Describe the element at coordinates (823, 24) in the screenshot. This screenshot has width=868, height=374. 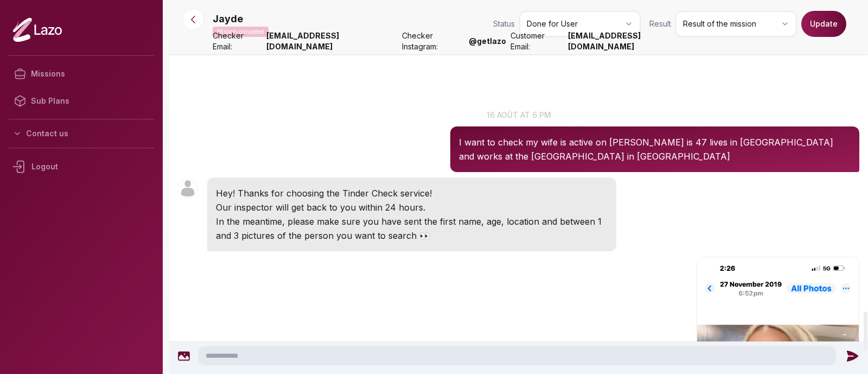
I see `button: Update` at that location.